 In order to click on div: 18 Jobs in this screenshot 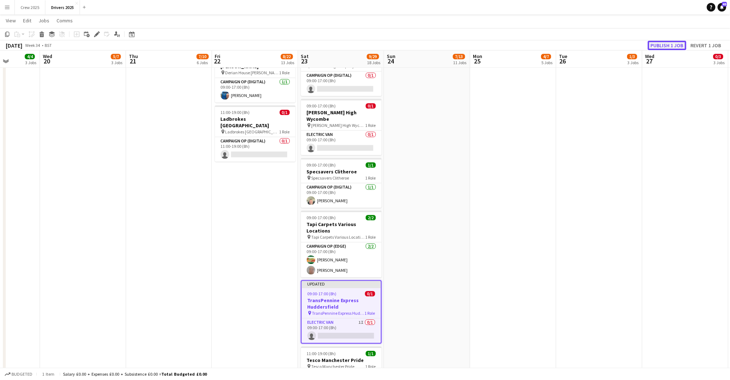, I will do `click(374, 62)`.